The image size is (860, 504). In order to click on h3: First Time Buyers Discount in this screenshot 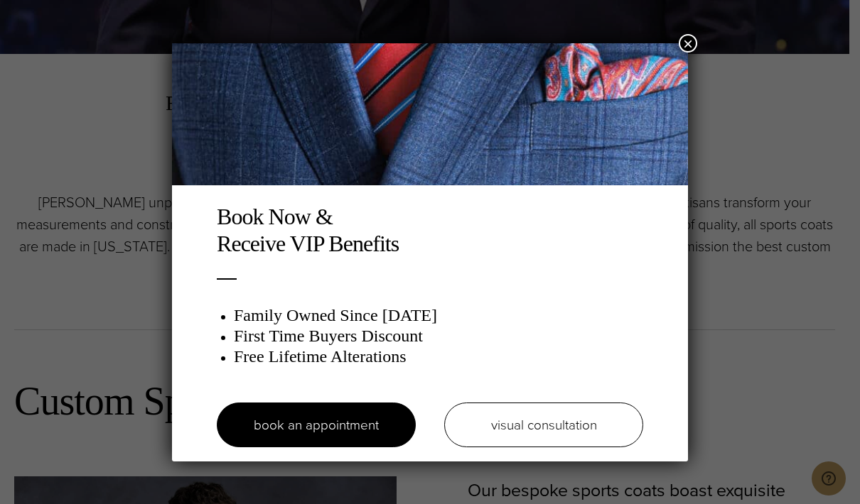, I will do `click(438, 336)`.